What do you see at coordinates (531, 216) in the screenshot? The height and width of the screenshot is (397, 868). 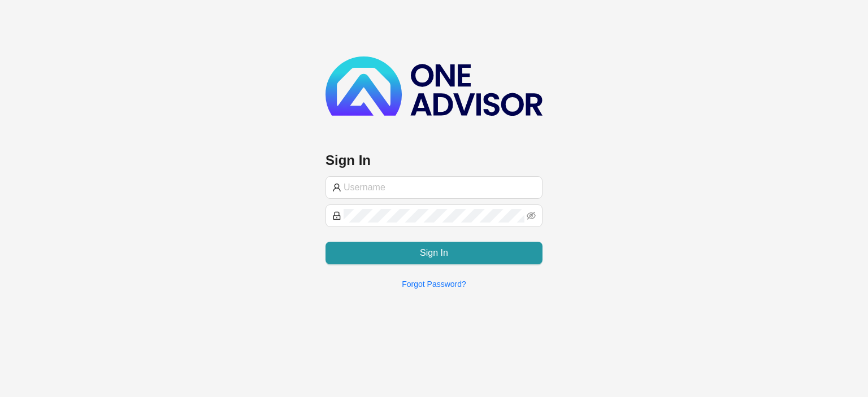 I see `span: eye-invisible` at bounding box center [531, 216].